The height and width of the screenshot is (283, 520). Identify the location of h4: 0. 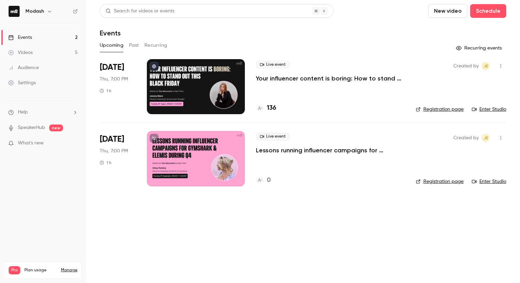
(268, 180).